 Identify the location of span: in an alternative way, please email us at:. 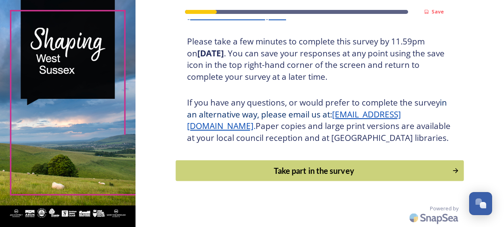
(318, 108).